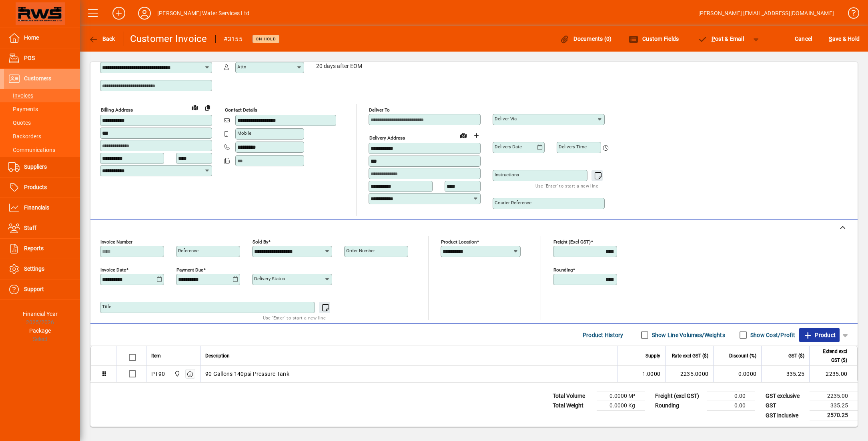 The width and height of the screenshot is (868, 441). Describe the element at coordinates (379, 110) in the screenshot. I see `mat-label: Deliver To` at that location.